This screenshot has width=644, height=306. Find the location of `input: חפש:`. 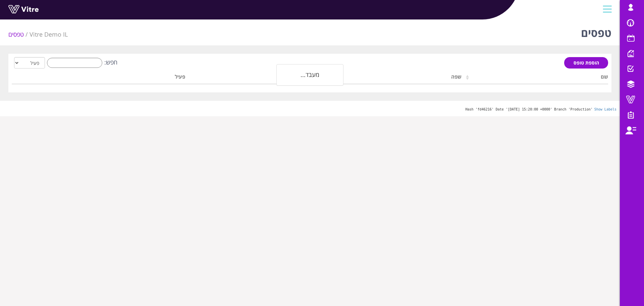

input: חפש: is located at coordinates (75, 63).